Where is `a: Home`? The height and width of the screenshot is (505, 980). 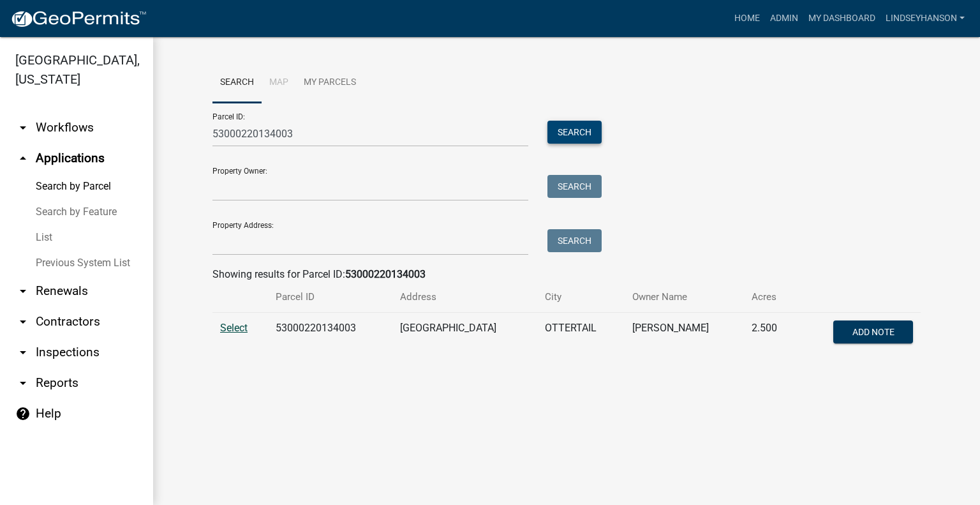 a: Home is located at coordinates (747, 18).